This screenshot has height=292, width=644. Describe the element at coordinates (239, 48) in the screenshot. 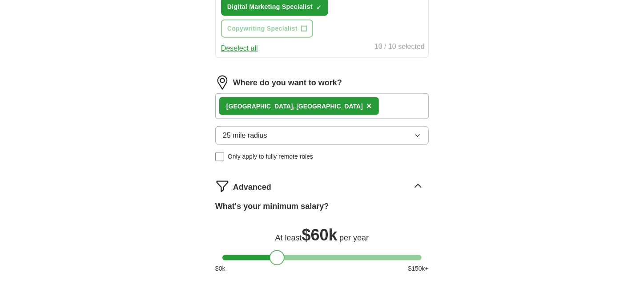

I see `button: Deselect all` at that location.